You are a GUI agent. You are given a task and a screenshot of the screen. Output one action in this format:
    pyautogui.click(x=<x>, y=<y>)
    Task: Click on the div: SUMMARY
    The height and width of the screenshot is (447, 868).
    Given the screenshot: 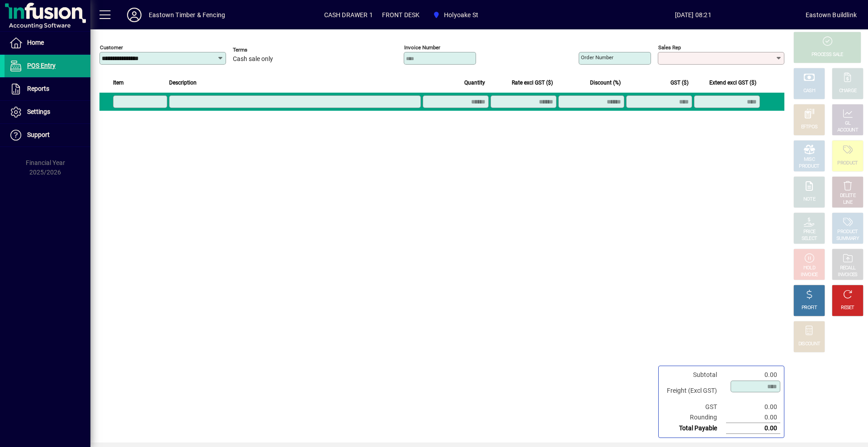 What is the action you would take?
    pyautogui.click(x=847, y=239)
    